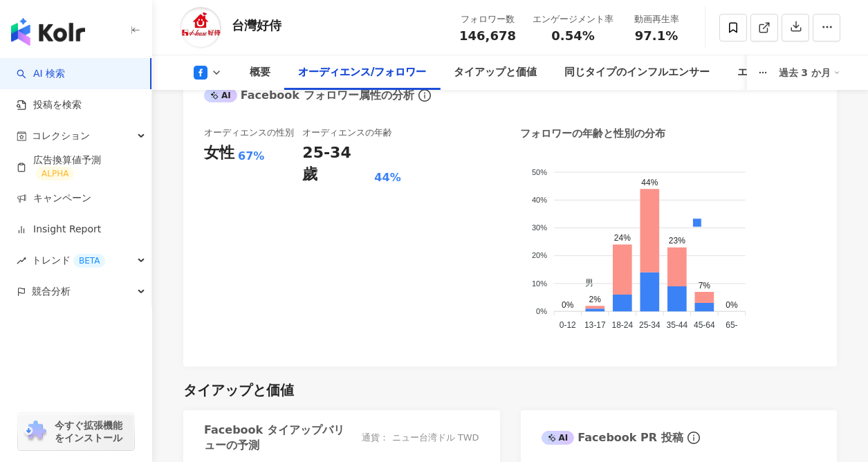  I want to click on div: 通貨： ニュー台湾ドル TWD, so click(420, 438).